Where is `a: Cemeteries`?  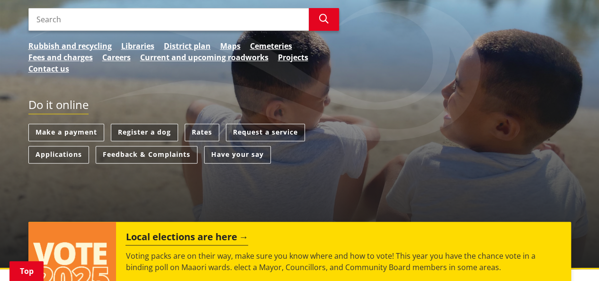
a: Cemeteries is located at coordinates (271, 46).